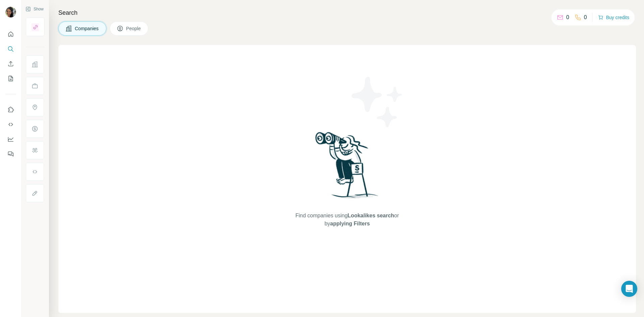 This screenshot has height=317, width=644. Describe the element at coordinates (377, 102) in the screenshot. I see `img: Surfe Illustration - Stars` at that location.